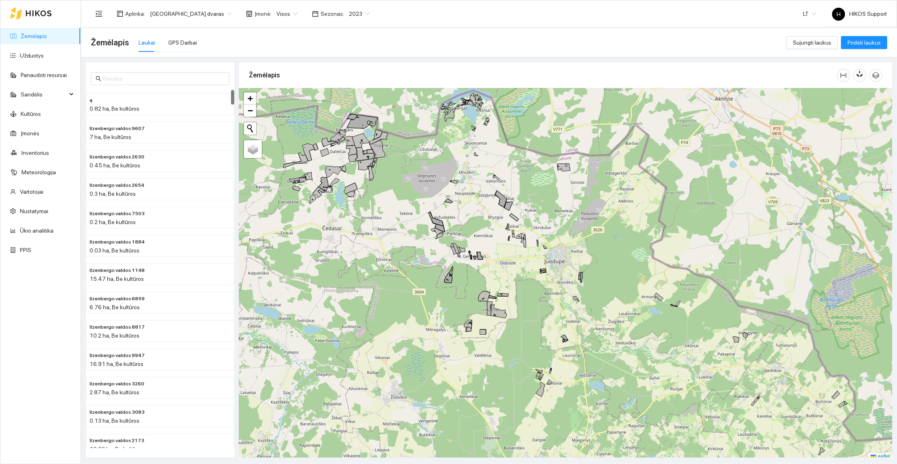 The image size is (897, 464). I want to click on span: calendar, so click(315, 14).